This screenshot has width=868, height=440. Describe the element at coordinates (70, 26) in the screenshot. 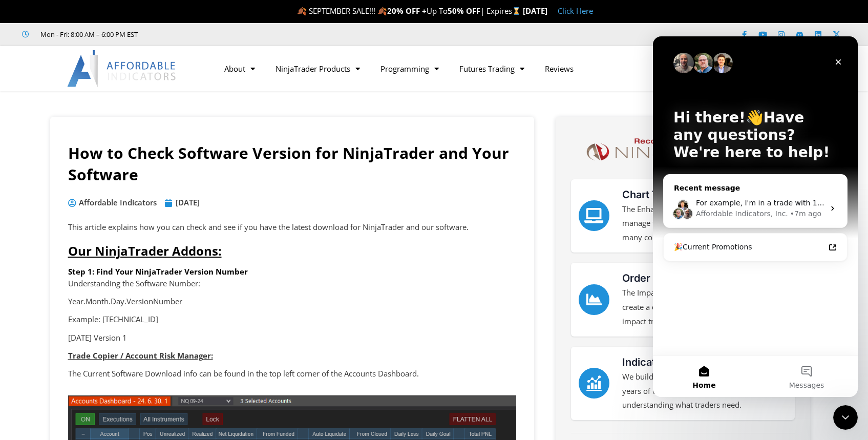

I see `img: Profile image for David` at that location.